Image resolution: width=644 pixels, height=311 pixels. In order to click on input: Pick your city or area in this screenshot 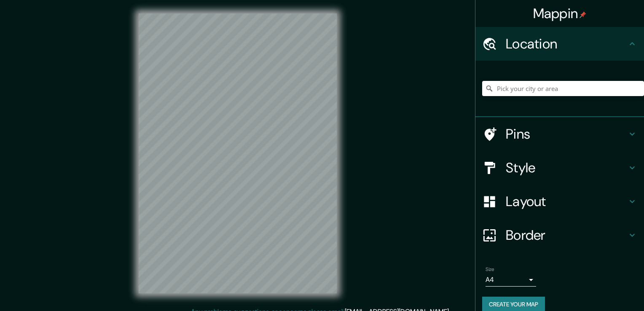, I will do `click(563, 89)`.